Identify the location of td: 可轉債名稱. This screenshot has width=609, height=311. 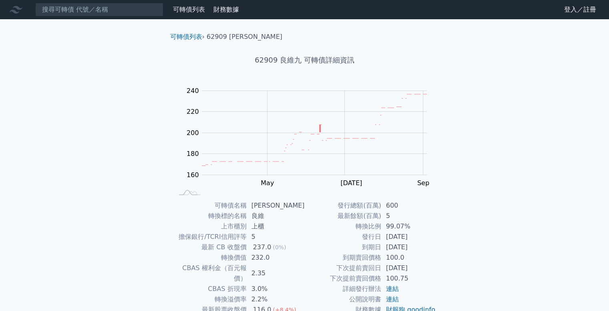
(210, 205).